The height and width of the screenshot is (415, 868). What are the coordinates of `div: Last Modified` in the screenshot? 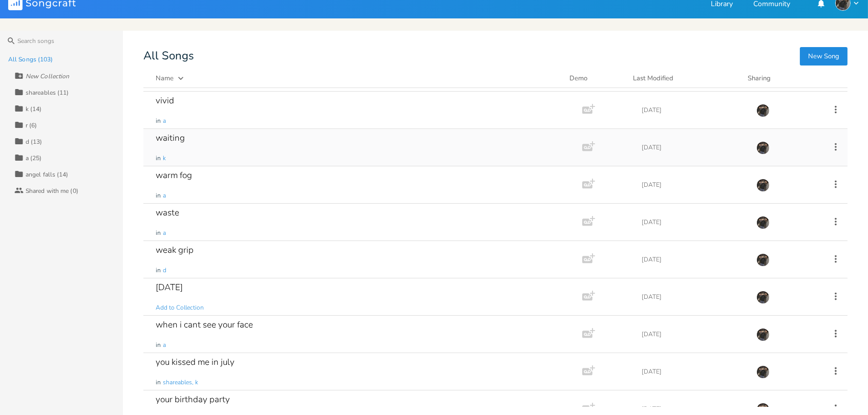 It's located at (653, 79).